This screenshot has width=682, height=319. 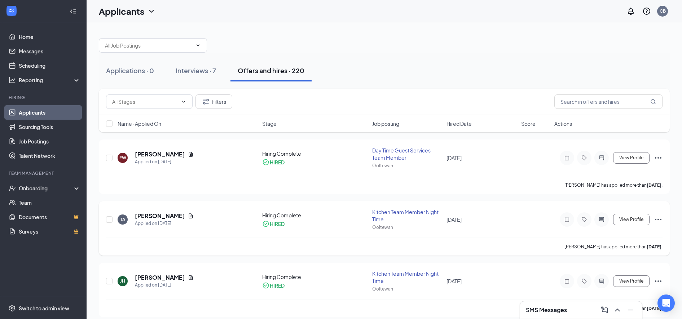 I want to click on a: Messages, so click(x=49, y=51).